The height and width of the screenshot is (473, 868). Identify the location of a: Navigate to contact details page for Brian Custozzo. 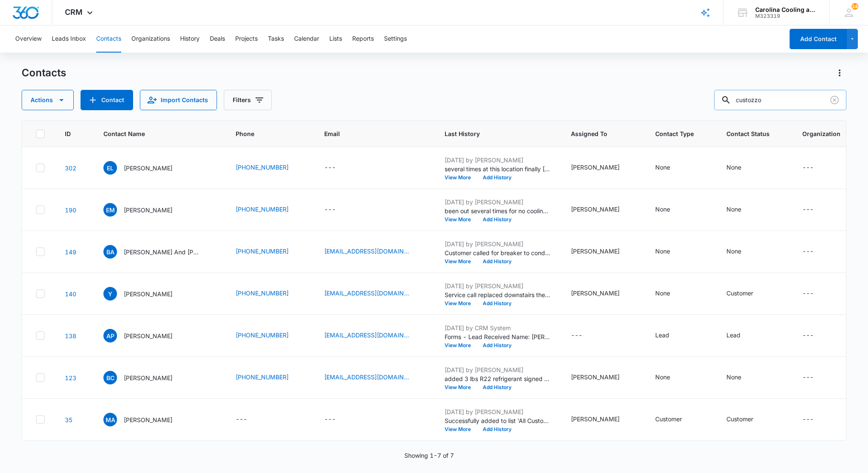
(70, 378).